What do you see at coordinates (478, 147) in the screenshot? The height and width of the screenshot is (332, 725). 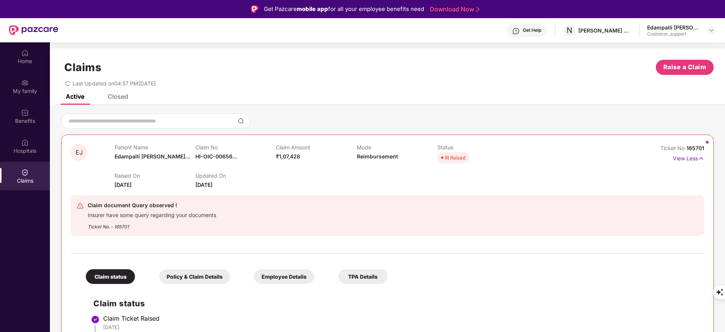 I see `p: Status` at bounding box center [478, 147].